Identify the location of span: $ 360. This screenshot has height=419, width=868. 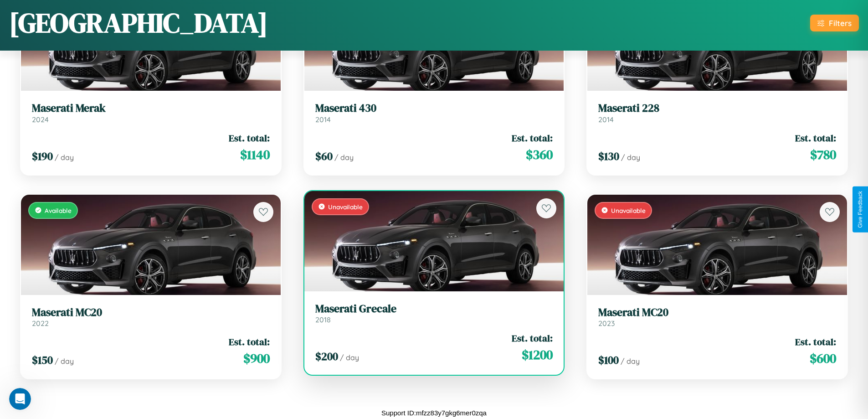
(539, 155).